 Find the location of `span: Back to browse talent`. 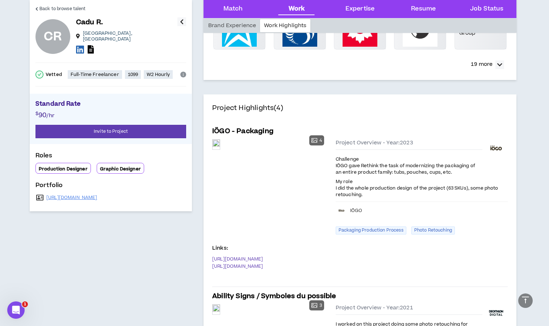

span: Back to browse talent is located at coordinates (62, 9).